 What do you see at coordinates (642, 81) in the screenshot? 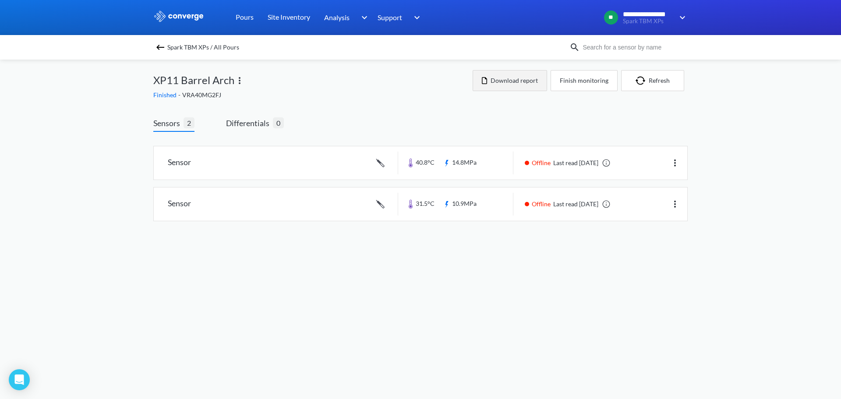
I see `img: icon-refresh.svg` at bounding box center [642, 81].